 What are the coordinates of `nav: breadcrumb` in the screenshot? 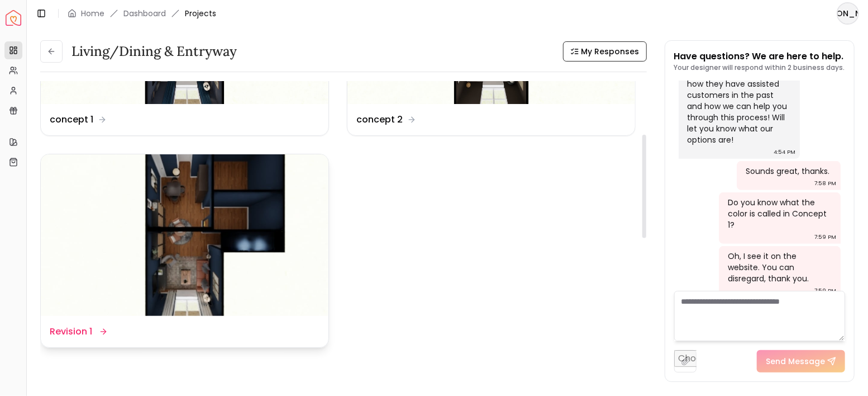 It's located at (142, 14).